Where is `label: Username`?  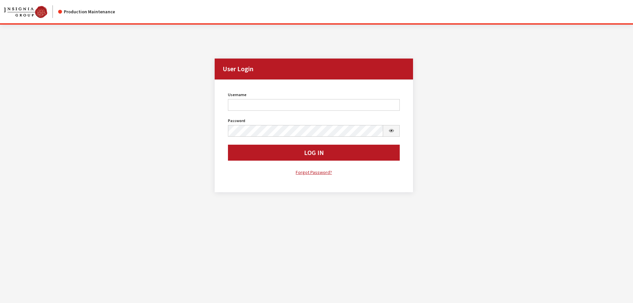 label: Username is located at coordinates (237, 95).